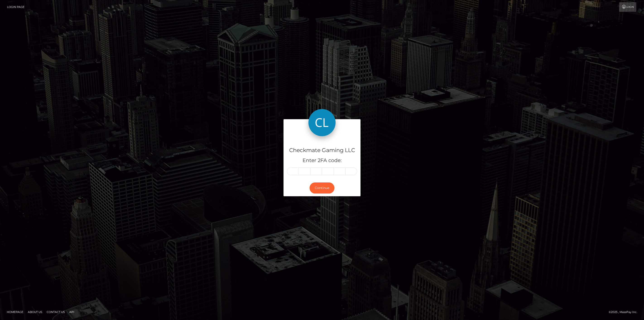 This screenshot has height=320, width=644. What do you see at coordinates (628, 7) in the screenshot?
I see `a: Login` at bounding box center [628, 7].